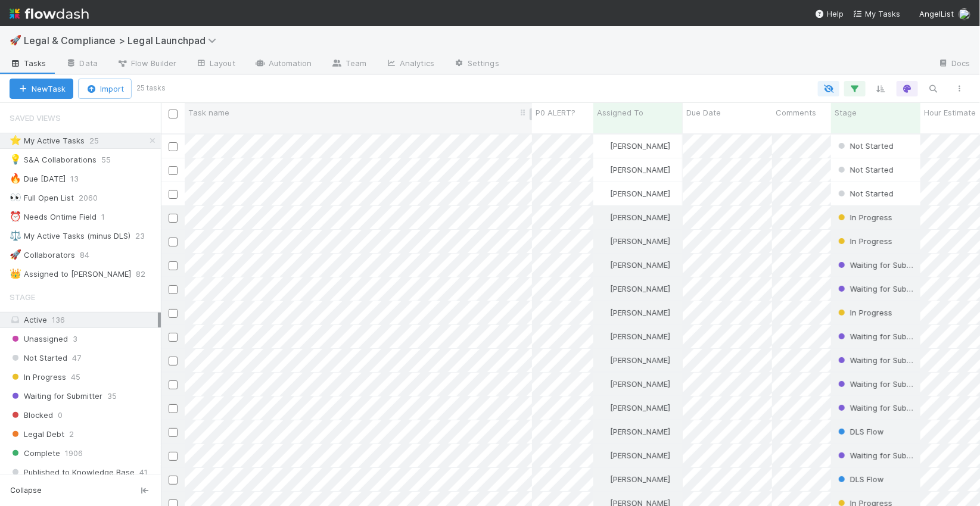  Describe the element at coordinates (796, 113) in the screenshot. I see `span: Comments` at that location.